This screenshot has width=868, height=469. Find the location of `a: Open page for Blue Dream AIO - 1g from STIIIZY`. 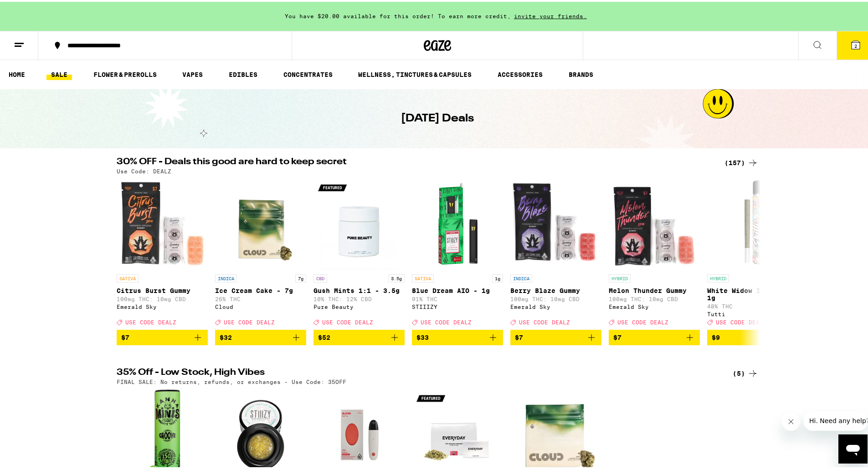

a: Open page for Blue Dream AIO - 1g from STIIIZY is located at coordinates (457, 253).